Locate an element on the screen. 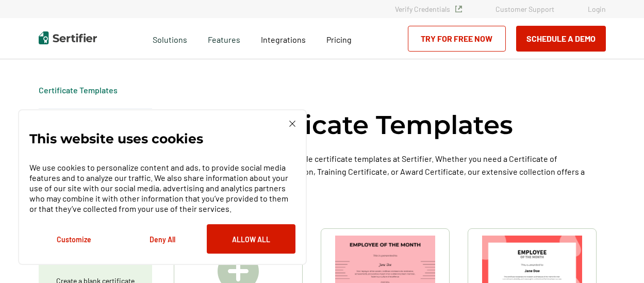  button: Category is located at coordinates (95, 121).